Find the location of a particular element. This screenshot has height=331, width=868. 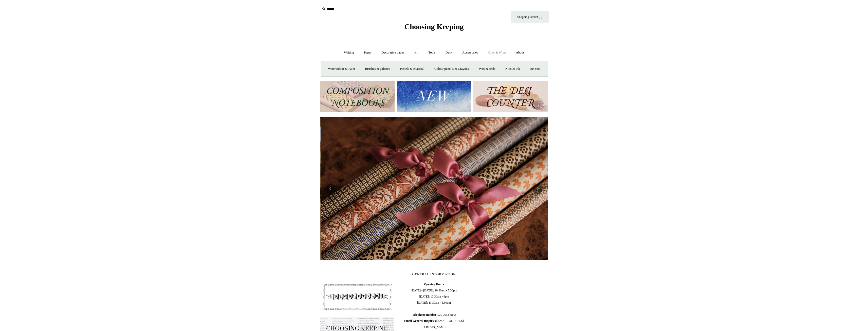

img: 202302 Composition ledgers.jpg__PID:69722ee6-fa44-49dd-a067-31375e5d54ec is located at coordinates (357, 96).